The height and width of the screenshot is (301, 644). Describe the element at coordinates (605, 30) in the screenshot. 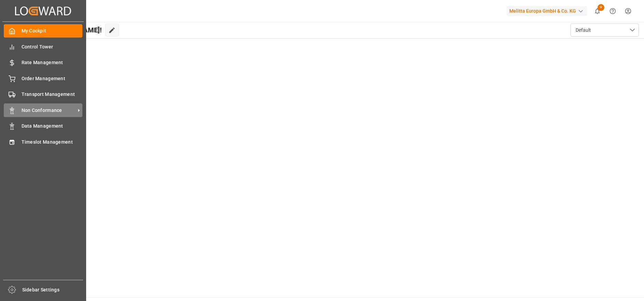

I see `button: open menu` at that location.